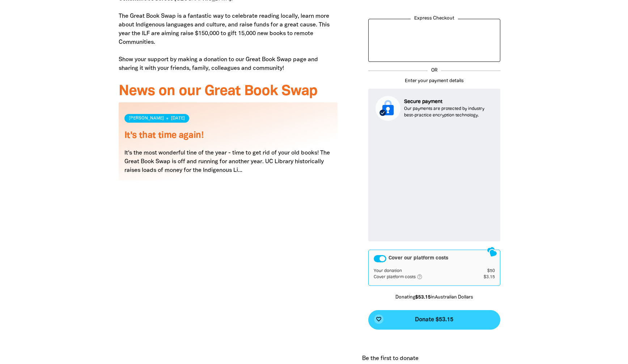 This screenshot has width=628, height=364. I want to click on i: favorite_border, so click(379, 318).